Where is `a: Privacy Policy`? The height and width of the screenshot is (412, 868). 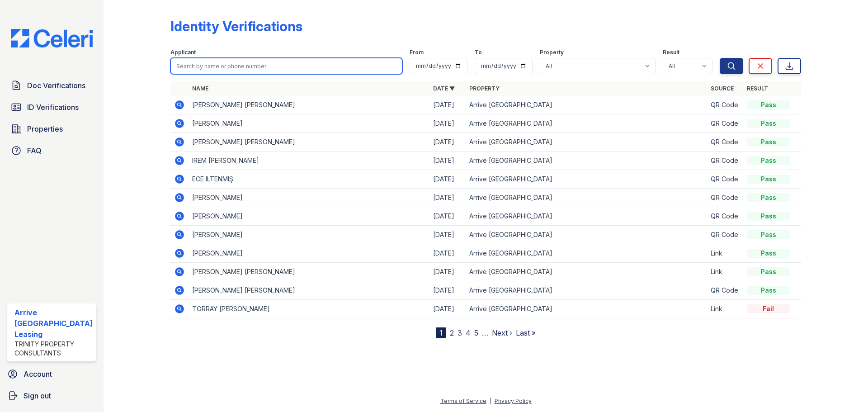 a: Privacy Policy is located at coordinates (513, 401).